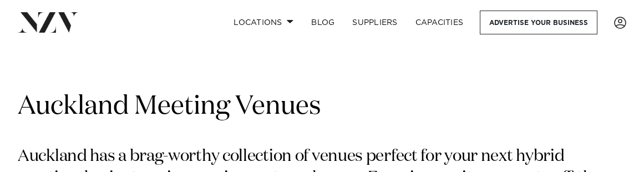 The height and width of the screenshot is (172, 644). Describe the element at coordinates (440, 22) in the screenshot. I see `a: Capacities` at that location.